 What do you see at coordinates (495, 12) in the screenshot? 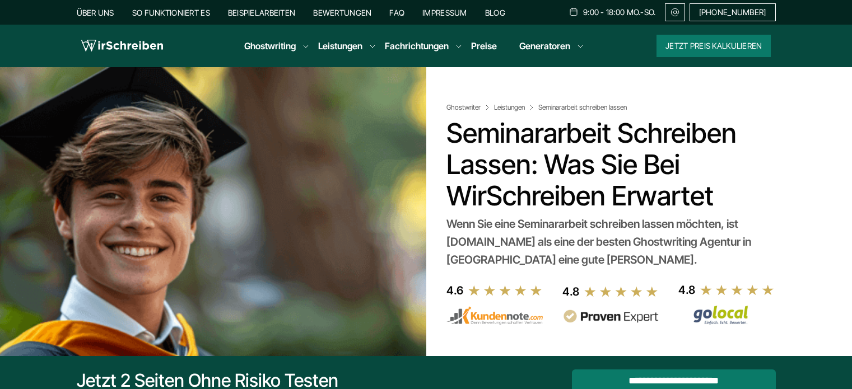
I see `a: Blog` at bounding box center [495, 12].